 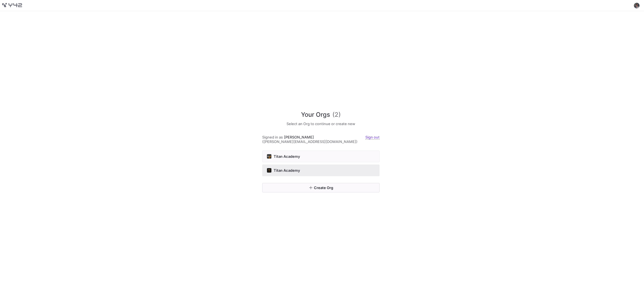 What do you see at coordinates (321, 171) in the screenshot?
I see `button: https://storage.googleapis.com/y42-prod-data-exchange/images/M4PIZmlr0LOyhR8acEy9Mp195vnbki1rrADR...` at bounding box center [321, 171].